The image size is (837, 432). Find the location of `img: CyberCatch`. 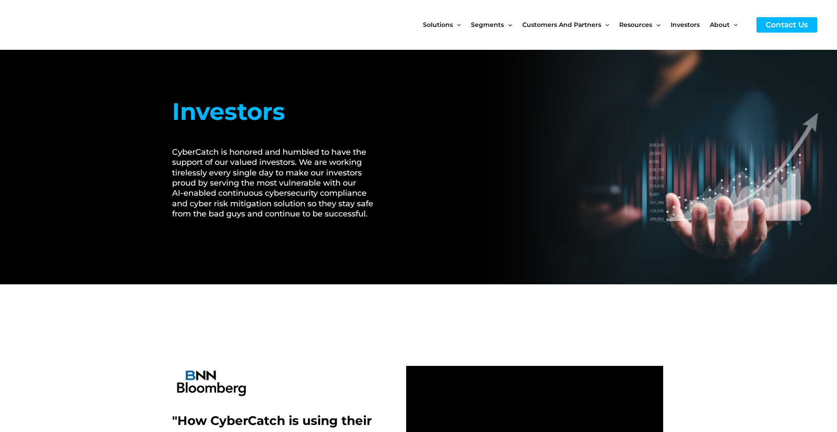

img: CyberCatch is located at coordinates (68, 25).